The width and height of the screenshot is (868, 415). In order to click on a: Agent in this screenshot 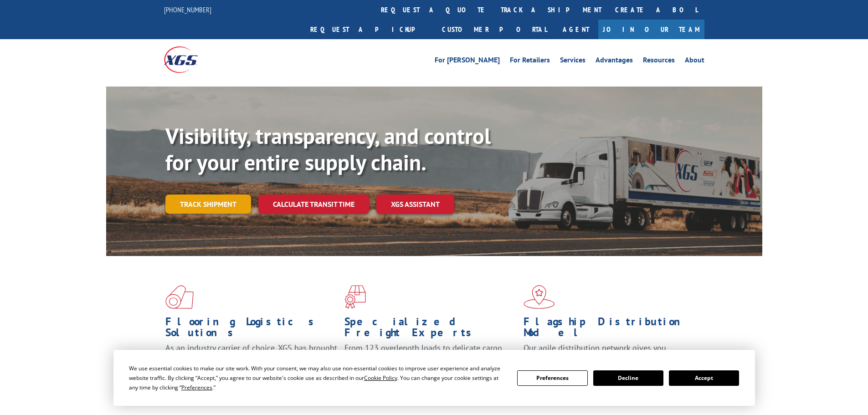, I will do `click(576, 29)`.